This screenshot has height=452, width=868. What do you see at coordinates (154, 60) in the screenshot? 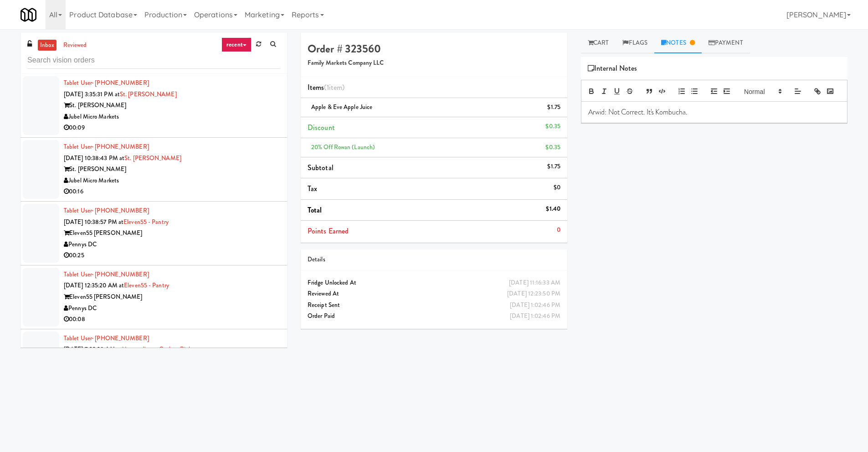
I see `input: Search vision orders` at bounding box center [154, 60].